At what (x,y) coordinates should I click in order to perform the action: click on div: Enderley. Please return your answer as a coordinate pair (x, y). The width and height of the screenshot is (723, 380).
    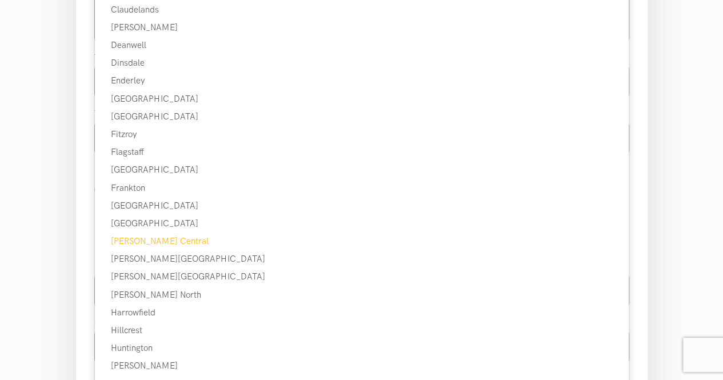
    Looking at the image, I should click on (362, 81).